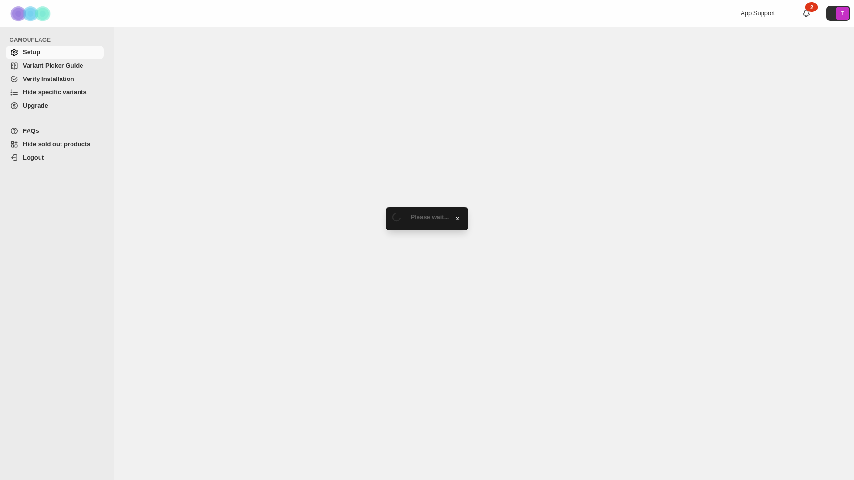 Image resolution: width=854 pixels, height=480 pixels. Describe the element at coordinates (757, 13) in the screenshot. I see `span: App Support` at that location.